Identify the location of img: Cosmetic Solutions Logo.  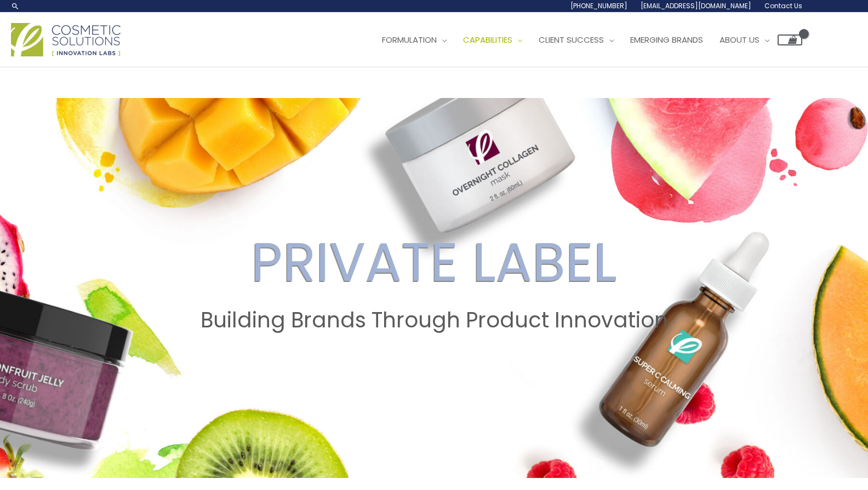
(66, 40).